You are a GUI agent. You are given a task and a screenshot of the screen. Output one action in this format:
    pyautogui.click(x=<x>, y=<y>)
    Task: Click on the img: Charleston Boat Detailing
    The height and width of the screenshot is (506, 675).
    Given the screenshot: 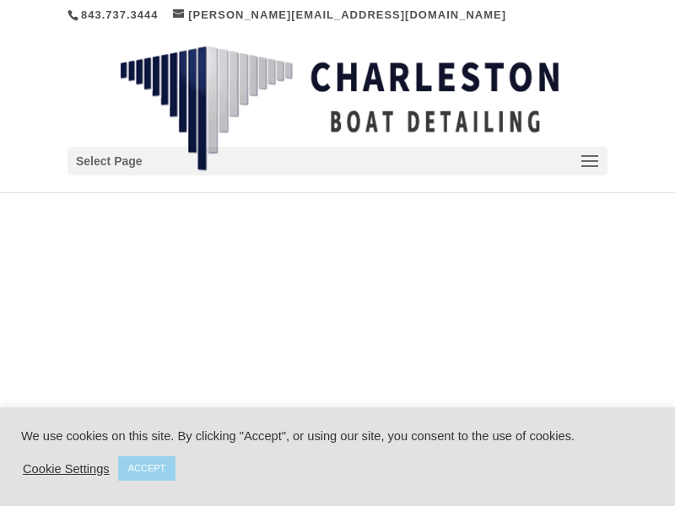 What is the action you would take?
    pyautogui.click(x=339, y=109)
    